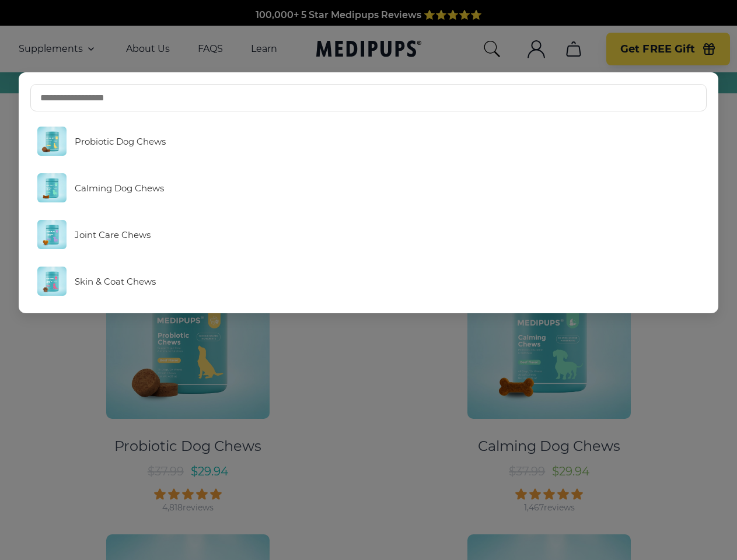  I want to click on span: Probiotic Dog Chews, so click(120, 142).